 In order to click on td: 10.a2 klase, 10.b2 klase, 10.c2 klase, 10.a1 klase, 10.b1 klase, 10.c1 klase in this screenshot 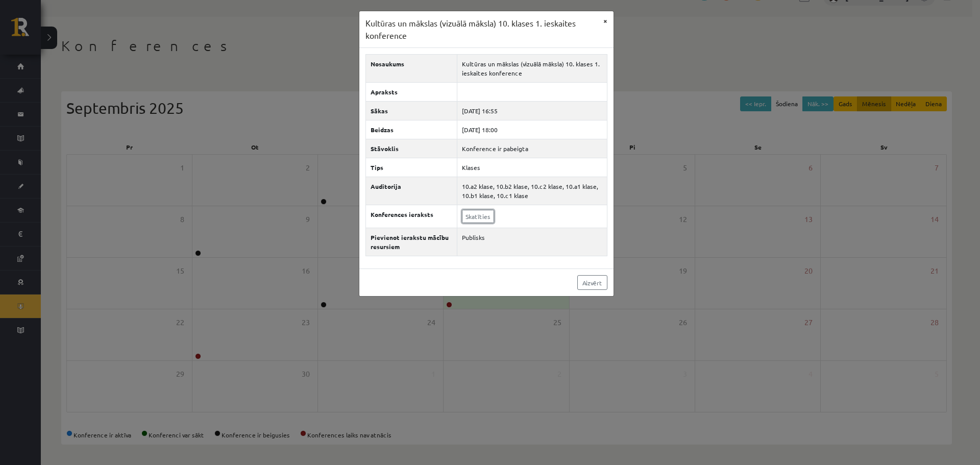, I will do `click(532, 191)`.